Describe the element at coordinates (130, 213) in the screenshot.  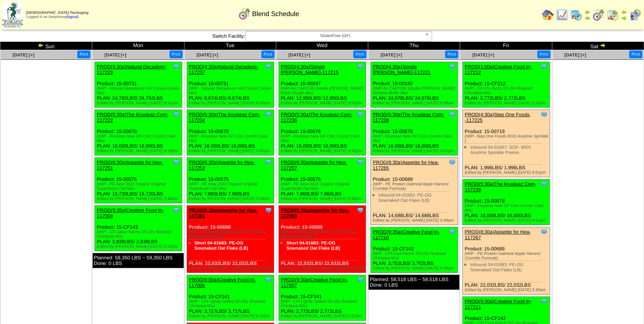
I see `a: PROD(9:35a)Creative Food In-117004` at that location.